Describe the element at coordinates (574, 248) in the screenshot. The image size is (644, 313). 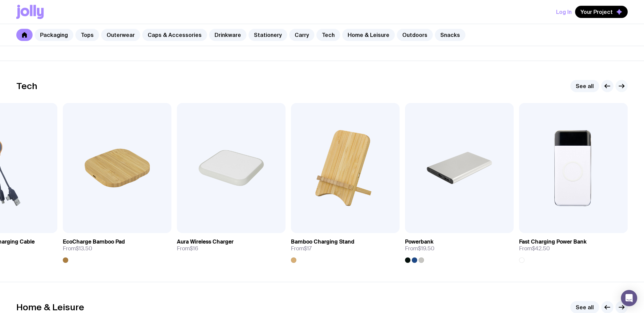
I see `a: Fast Charging Power BankFrom$42.50` at that location.